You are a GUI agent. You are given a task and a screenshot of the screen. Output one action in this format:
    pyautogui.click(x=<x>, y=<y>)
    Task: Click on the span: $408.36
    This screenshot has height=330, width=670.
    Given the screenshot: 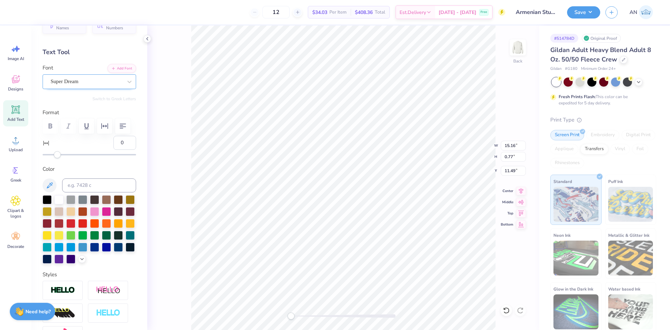 What is the action you would take?
    pyautogui.click(x=363, y=12)
    